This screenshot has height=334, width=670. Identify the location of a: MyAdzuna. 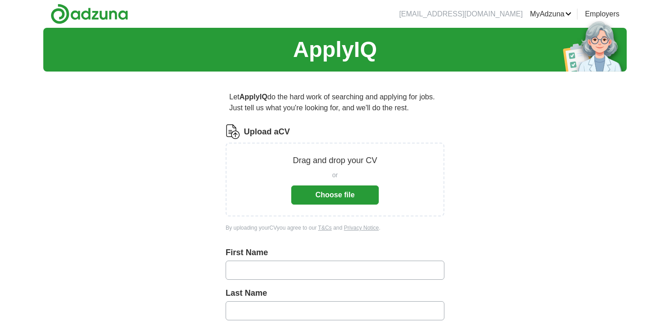
(551, 14).